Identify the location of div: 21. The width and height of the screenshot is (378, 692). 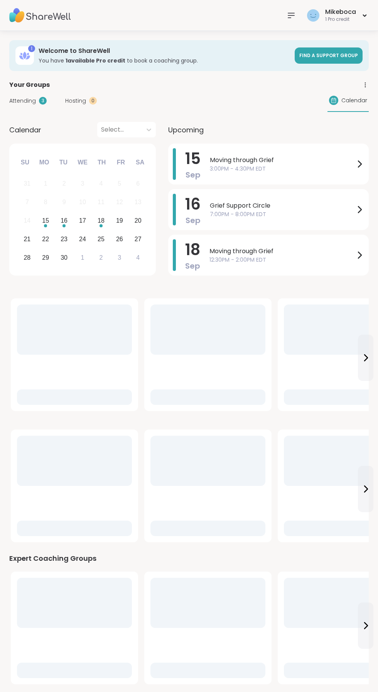
(27, 239).